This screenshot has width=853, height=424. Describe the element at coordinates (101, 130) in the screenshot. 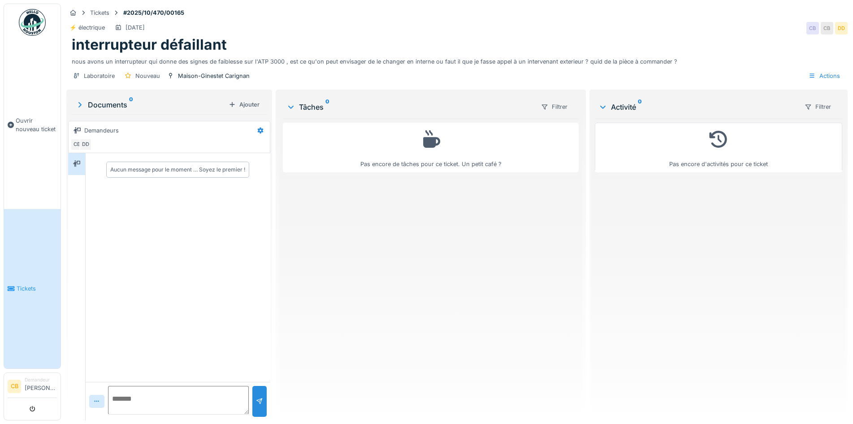

I see `div: Demandeurs` at that location.